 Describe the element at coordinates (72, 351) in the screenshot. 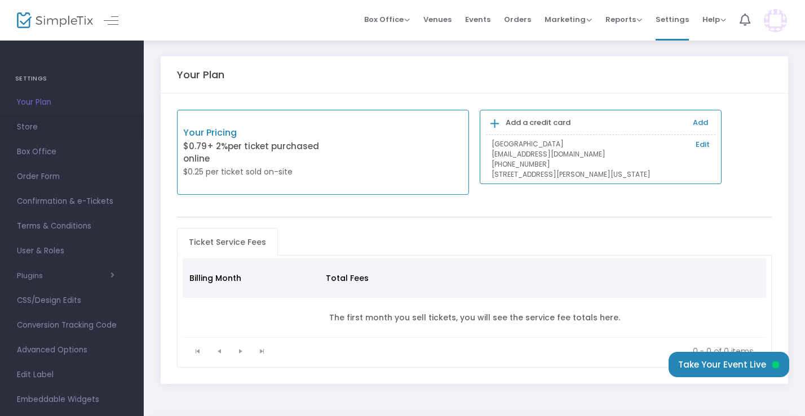

I see `span: Advanced Options` at that location.